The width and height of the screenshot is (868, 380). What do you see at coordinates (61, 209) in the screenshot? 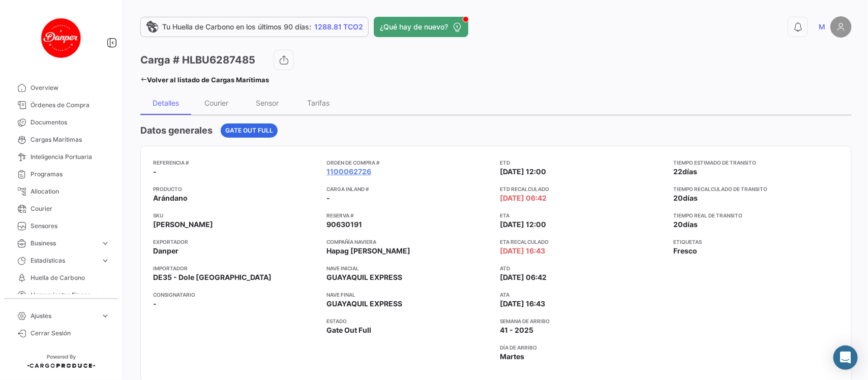
I see `a: Courier` at bounding box center [61, 209].